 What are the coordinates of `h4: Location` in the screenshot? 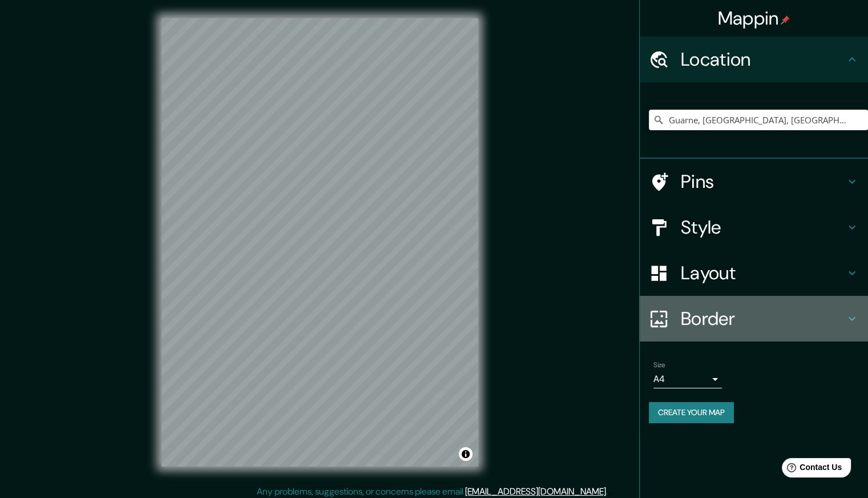 It's located at (763, 60).